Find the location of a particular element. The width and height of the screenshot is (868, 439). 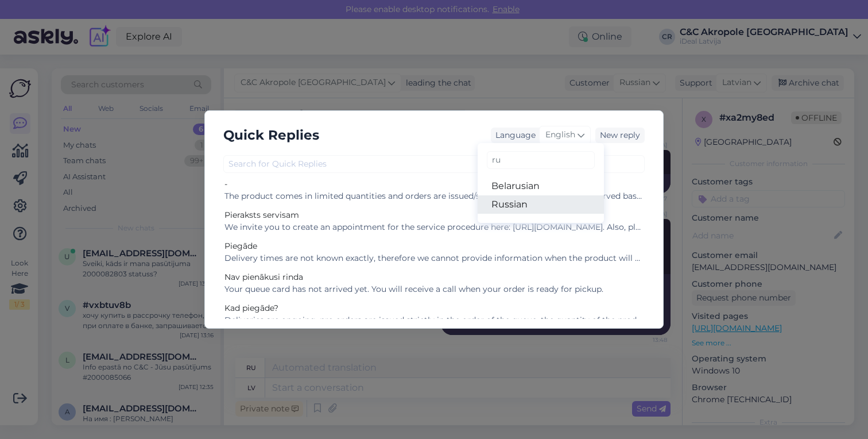

div: Your queue card has not arrived yet. You will receive a call when your order is ready for pickup. is located at coordinates (434, 289).